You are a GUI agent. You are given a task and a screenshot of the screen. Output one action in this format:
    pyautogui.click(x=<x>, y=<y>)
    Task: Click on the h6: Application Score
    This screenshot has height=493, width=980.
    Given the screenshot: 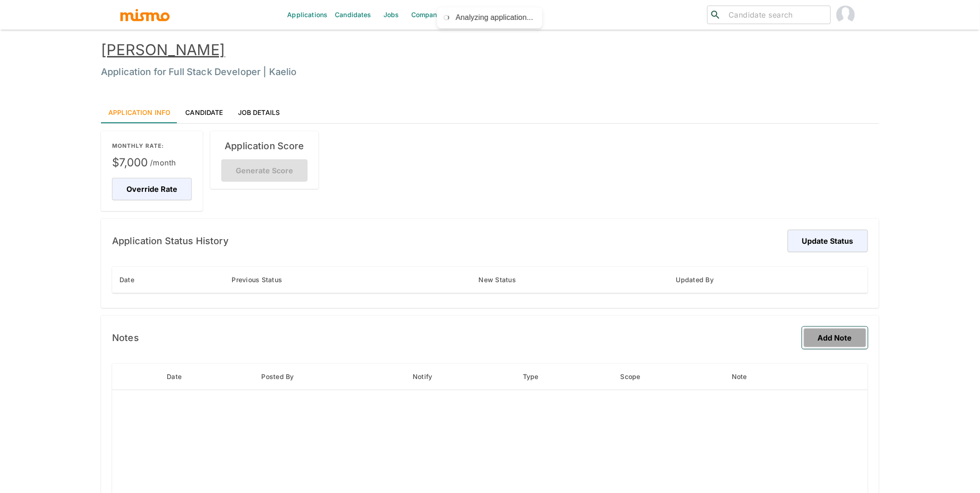 What is the action you would take?
    pyautogui.click(x=264, y=146)
    